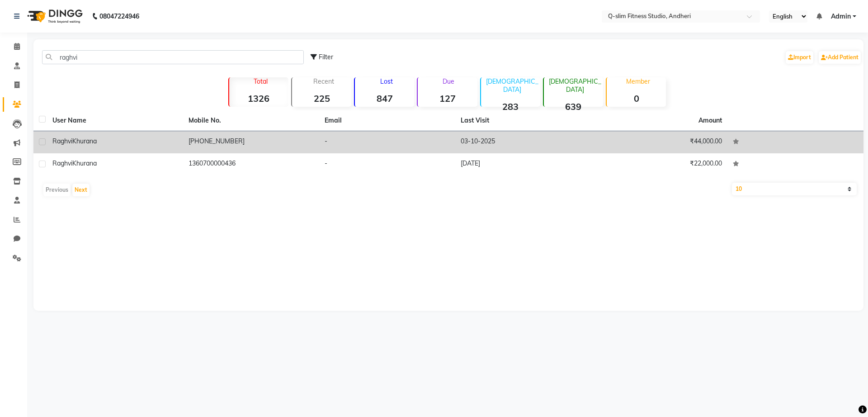 The width and height of the screenshot is (868, 417). Describe the element at coordinates (523, 120) in the screenshot. I see `th: Last Visit` at that location.